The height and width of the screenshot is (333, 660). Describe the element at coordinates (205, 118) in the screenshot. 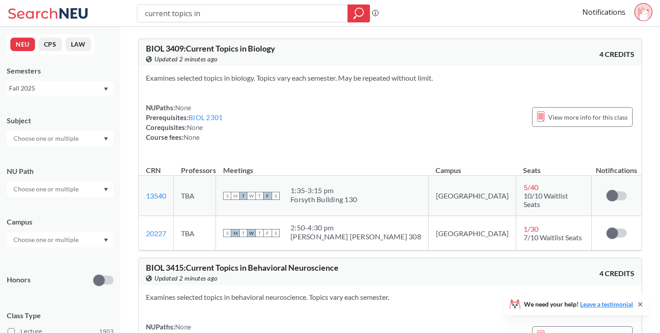

I see `a: BIOL 2301` at that location.